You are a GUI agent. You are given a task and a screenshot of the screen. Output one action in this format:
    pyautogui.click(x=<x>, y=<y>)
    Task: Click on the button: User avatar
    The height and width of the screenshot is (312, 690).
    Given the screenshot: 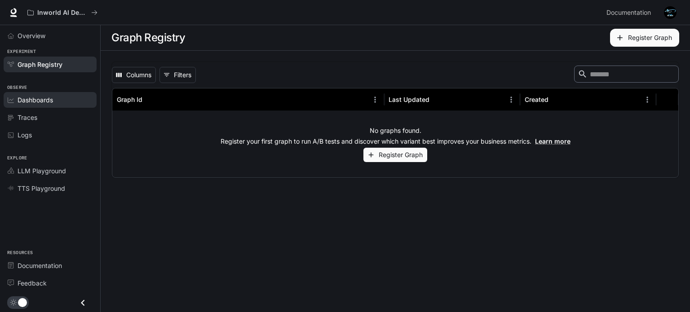 What is the action you would take?
    pyautogui.click(x=670, y=13)
    